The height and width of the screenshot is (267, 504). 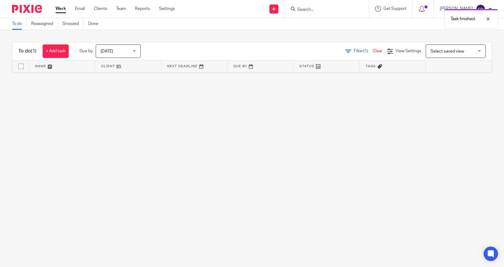 I want to click on h1: To do, so click(x=27, y=51).